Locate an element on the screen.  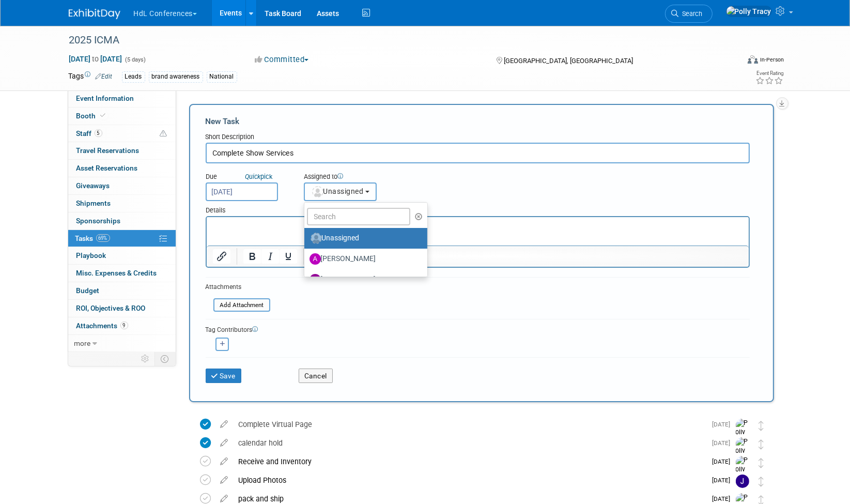
input: Search is located at coordinates (359, 216).